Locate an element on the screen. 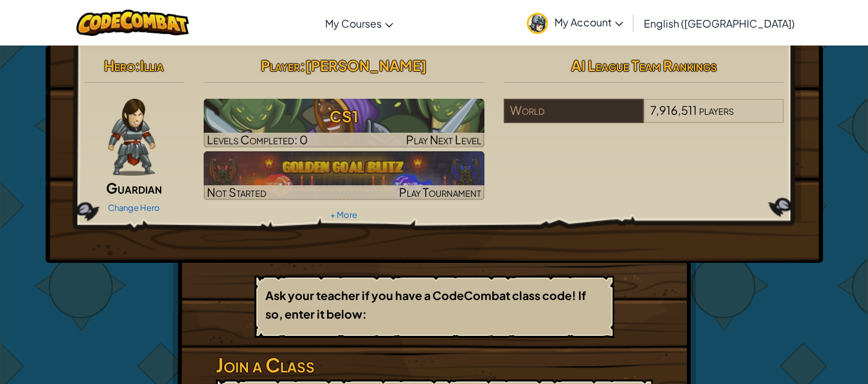  img: CodeCombat logo is located at coordinates (133, 22).